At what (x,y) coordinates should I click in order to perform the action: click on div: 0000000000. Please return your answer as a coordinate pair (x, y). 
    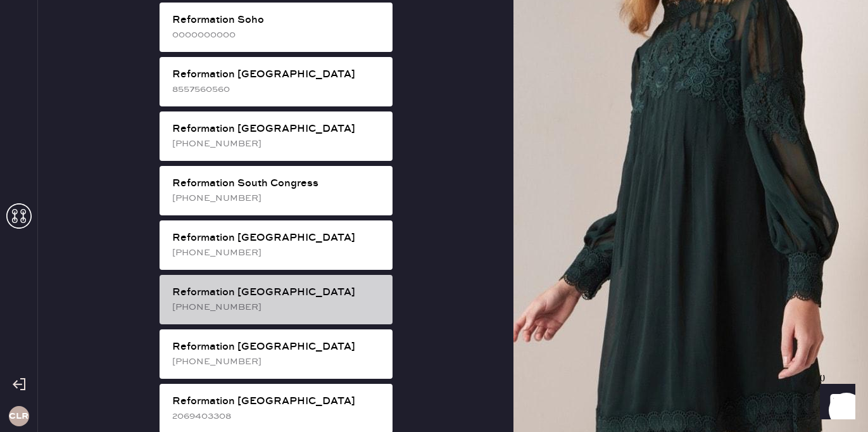
    Looking at the image, I should click on (277, 35).